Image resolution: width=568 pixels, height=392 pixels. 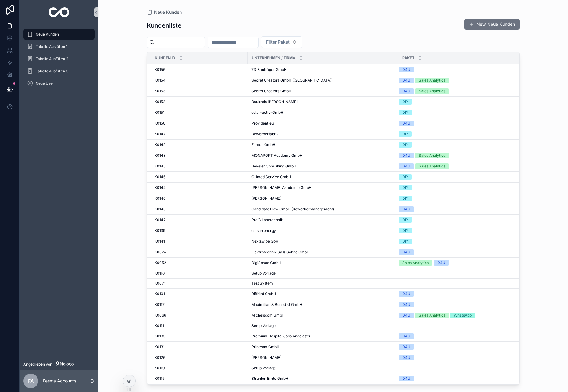 What do you see at coordinates (45, 83) in the screenshot?
I see `span: Neue User` at bounding box center [45, 83].